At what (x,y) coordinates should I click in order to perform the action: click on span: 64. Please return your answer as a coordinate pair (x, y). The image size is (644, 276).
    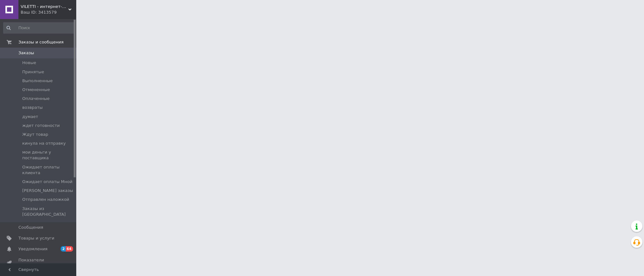
    Looking at the image, I should click on (70, 248).